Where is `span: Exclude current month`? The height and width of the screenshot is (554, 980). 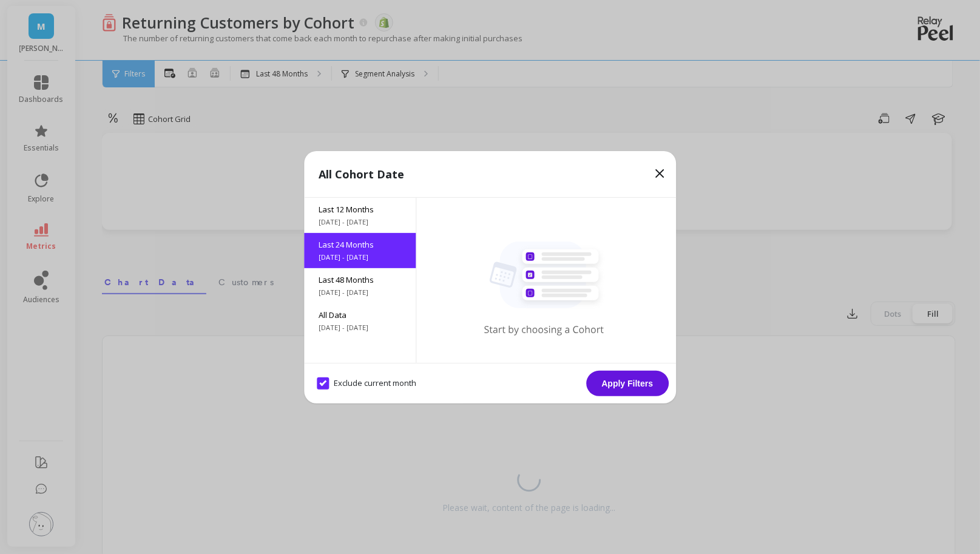
span: Exclude current month is located at coordinates (367, 384).